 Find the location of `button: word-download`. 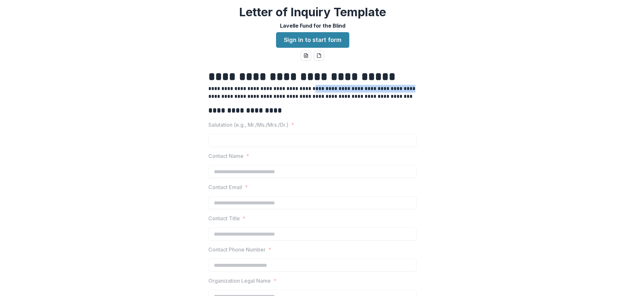

button: word-download is located at coordinates (306, 56).